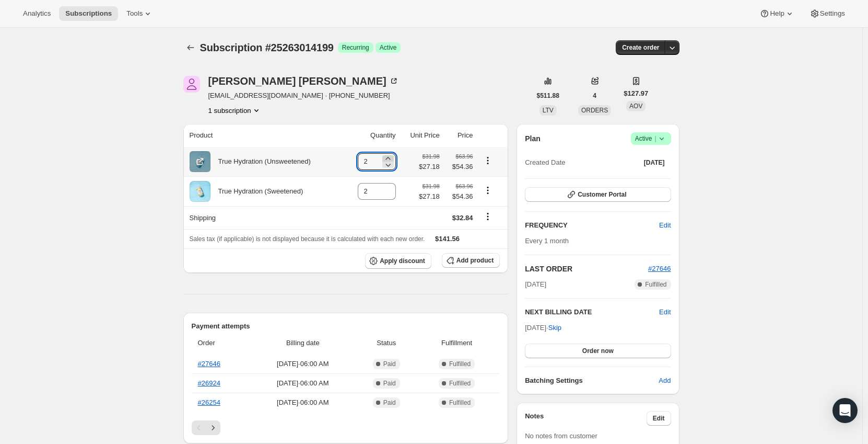  Describe the element at coordinates (561, 435) in the screenshot. I see `span: No notes from customer` at that location.